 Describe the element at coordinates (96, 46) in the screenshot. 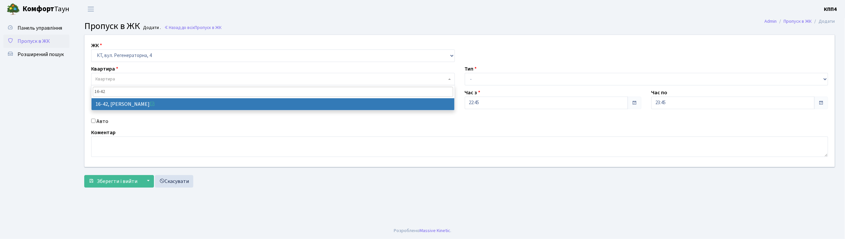

I see `label: ЖК` at that location.